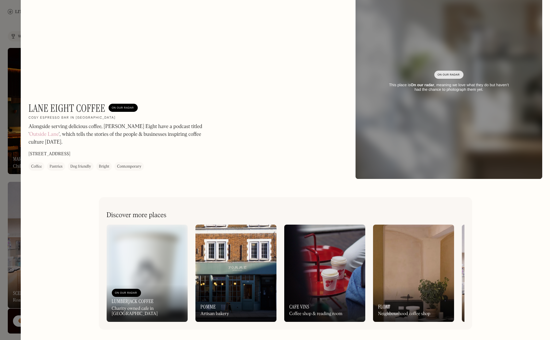 The image size is (550, 340). Describe the element at coordinates (299, 306) in the screenshot. I see `h3: Cafe Vins` at that location.